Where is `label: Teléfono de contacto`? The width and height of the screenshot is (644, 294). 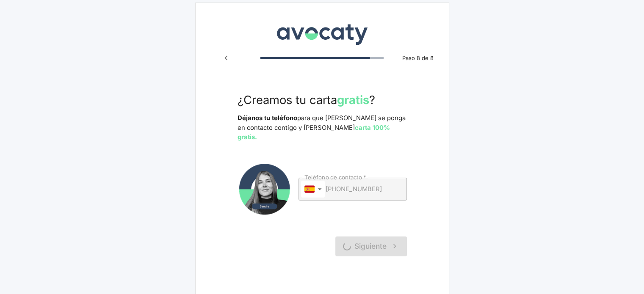
label: Teléfono de contacto is located at coordinates (335, 177).